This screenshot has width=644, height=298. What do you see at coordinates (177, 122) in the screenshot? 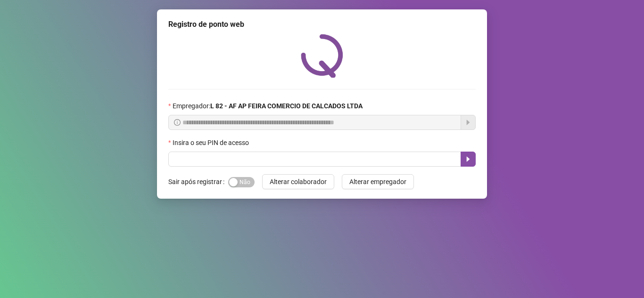
I see `span: info-circle` at bounding box center [177, 122].